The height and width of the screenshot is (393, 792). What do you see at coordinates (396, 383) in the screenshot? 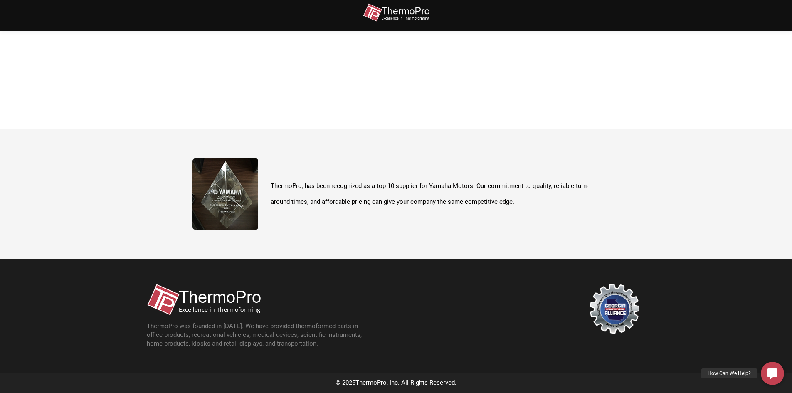
I see `div: © 2025 , Inc. All Rights Reserved.` at bounding box center [396, 383].